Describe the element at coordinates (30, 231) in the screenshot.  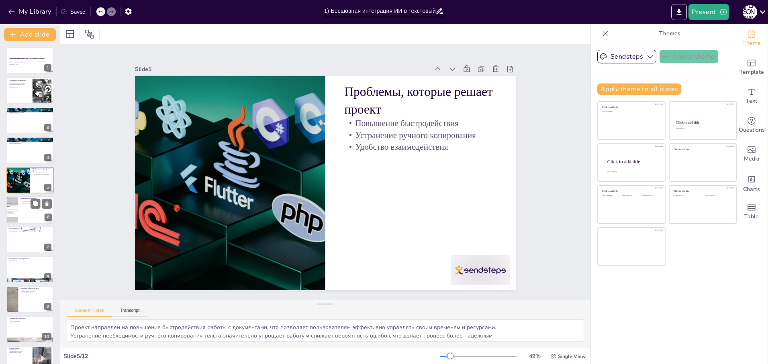
I see `p: Лицензирование` at that location.